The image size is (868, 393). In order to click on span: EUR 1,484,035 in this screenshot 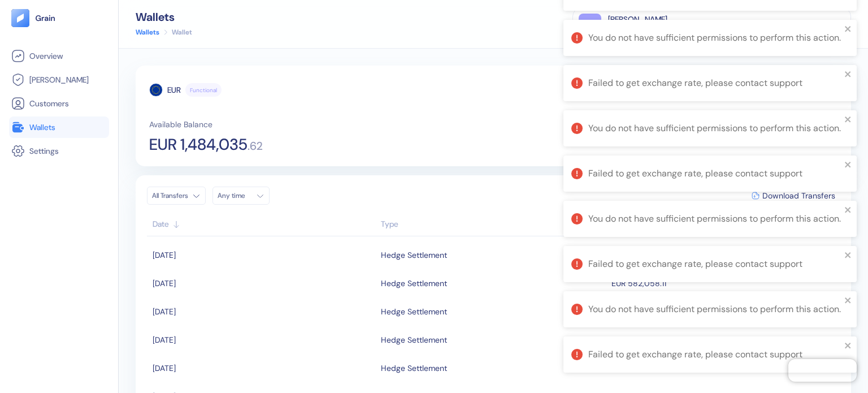, I will do `click(198, 145)`.